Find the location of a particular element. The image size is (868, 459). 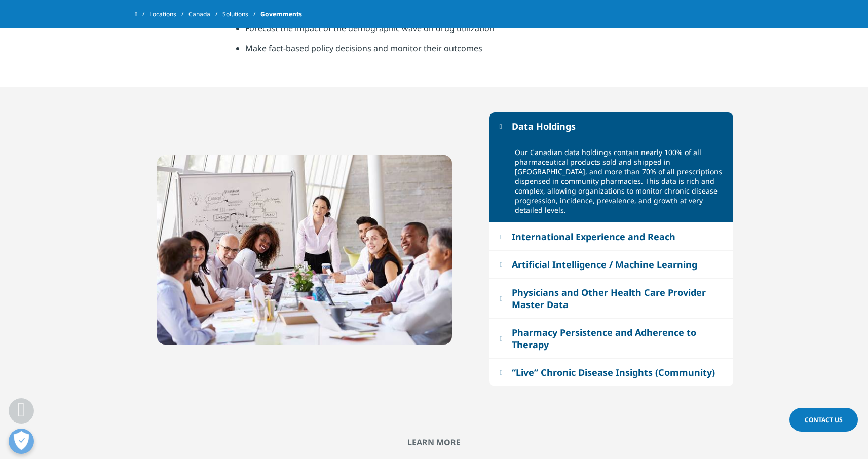

a: Solutions is located at coordinates (241, 14).